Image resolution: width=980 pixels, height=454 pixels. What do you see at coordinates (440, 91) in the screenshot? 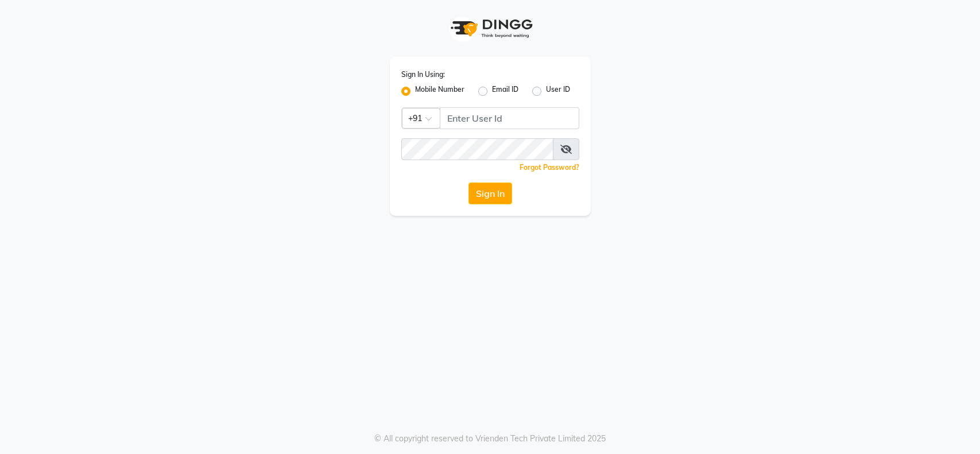
I see `label: Mobile Number` at bounding box center [440, 91].